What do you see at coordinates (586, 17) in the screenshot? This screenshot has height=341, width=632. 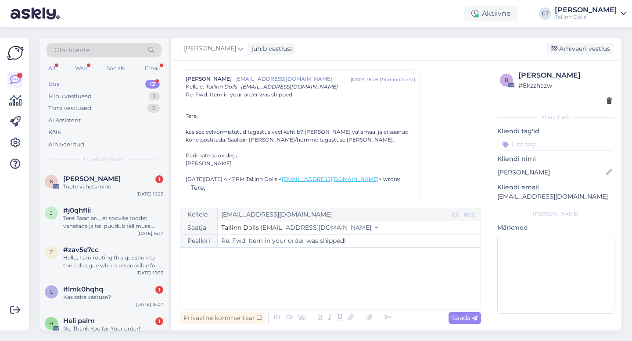 I see `div: Tallinn Dolls` at bounding box center [586, 17].